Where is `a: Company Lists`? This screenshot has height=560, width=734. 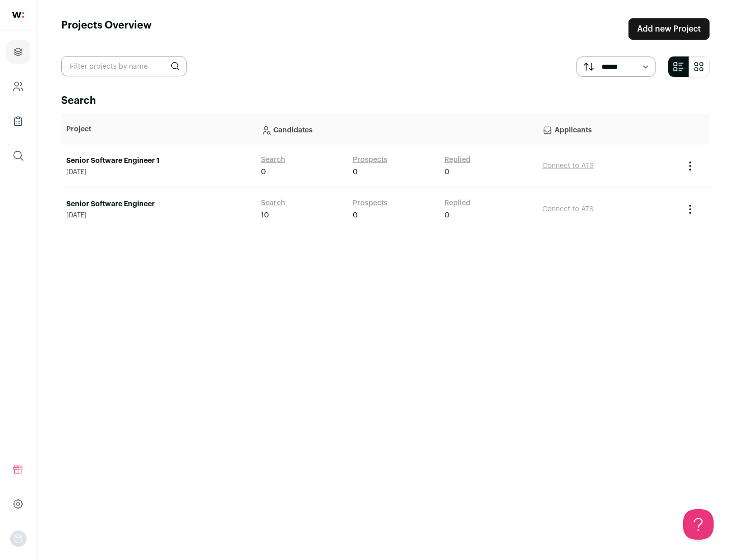 a: Company Lists is located at coordinates (18, 121).